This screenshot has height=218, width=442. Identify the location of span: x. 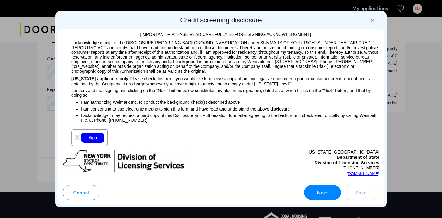
(77, 137).